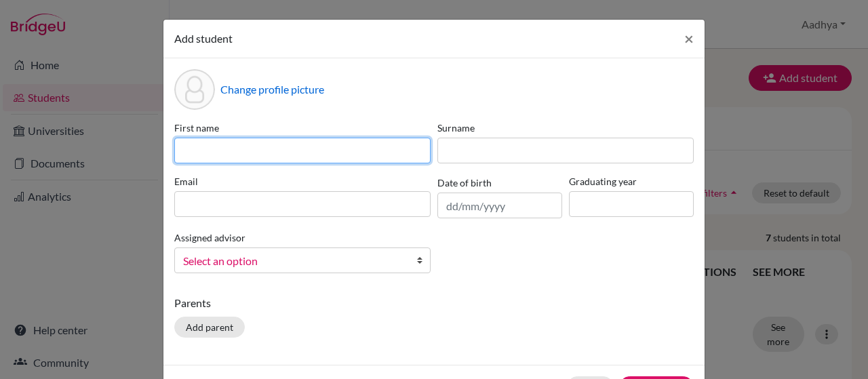 The width and height of the screenshot is (868, 379). Describe the element at coordinates (210, 237) in the screenshot. I see `label: Assigned advisor` at that location.